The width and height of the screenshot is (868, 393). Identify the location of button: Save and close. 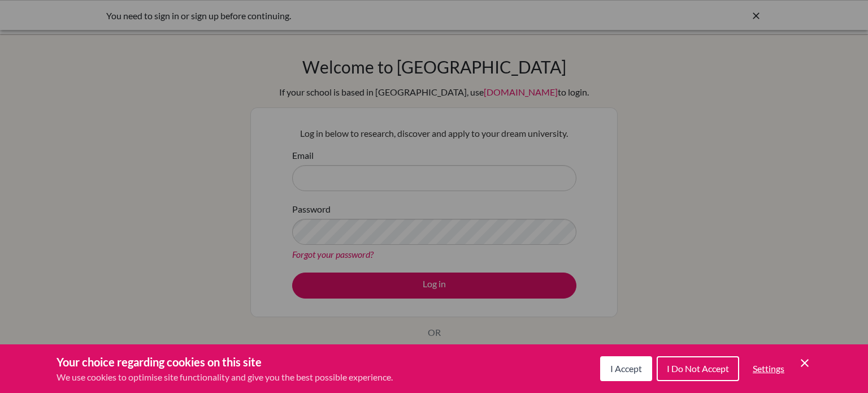
(805, 362).